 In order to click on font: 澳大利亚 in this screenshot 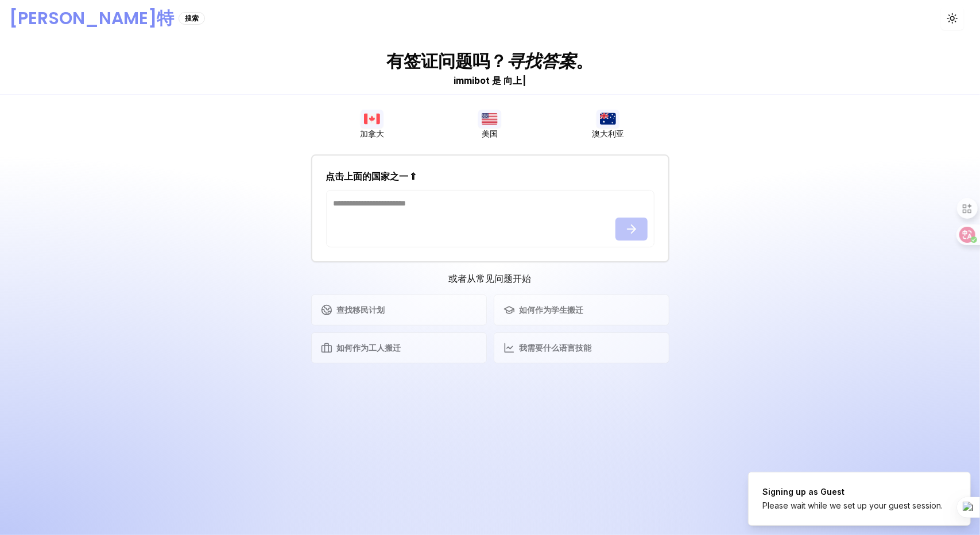, I will do `click(608, 134)`.